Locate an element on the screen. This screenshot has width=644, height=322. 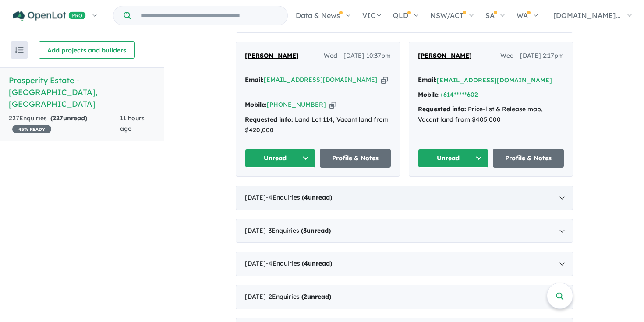
button: Add projects and builders is located at coordinates (86, 50).